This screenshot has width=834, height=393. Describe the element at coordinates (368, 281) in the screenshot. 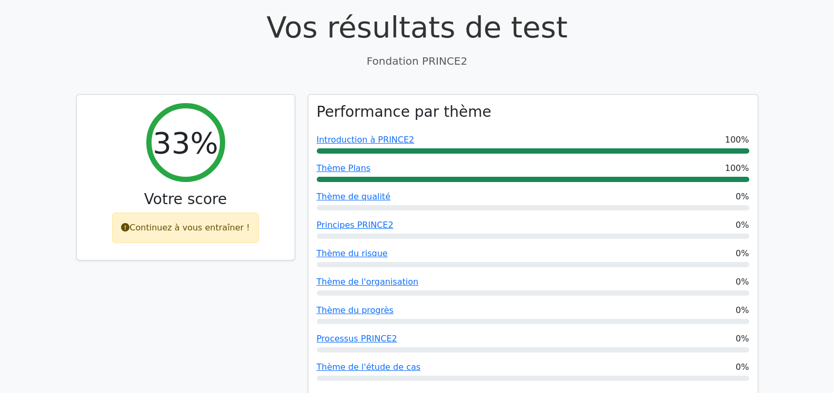

I see `a: Thème de l'organisation` at that location.